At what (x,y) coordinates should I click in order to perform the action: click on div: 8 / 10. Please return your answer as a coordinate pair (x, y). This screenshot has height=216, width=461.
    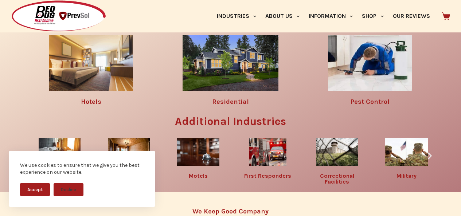
    Looking at the image, I should click on (337, 161).